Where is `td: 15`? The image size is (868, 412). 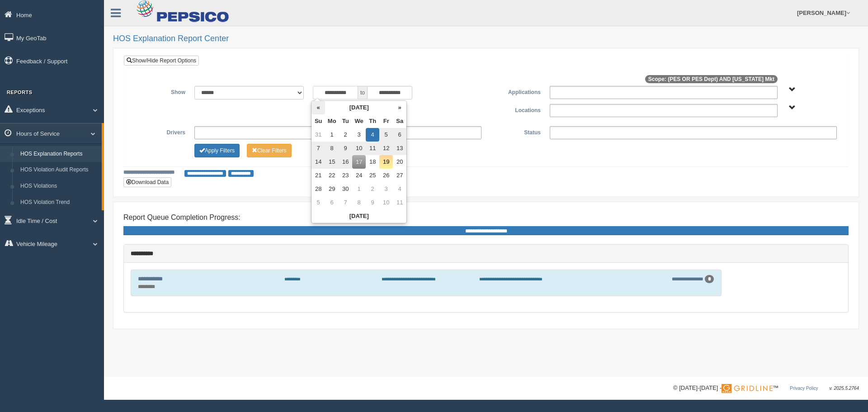
td: 15 is located at coordinates (332, 162).